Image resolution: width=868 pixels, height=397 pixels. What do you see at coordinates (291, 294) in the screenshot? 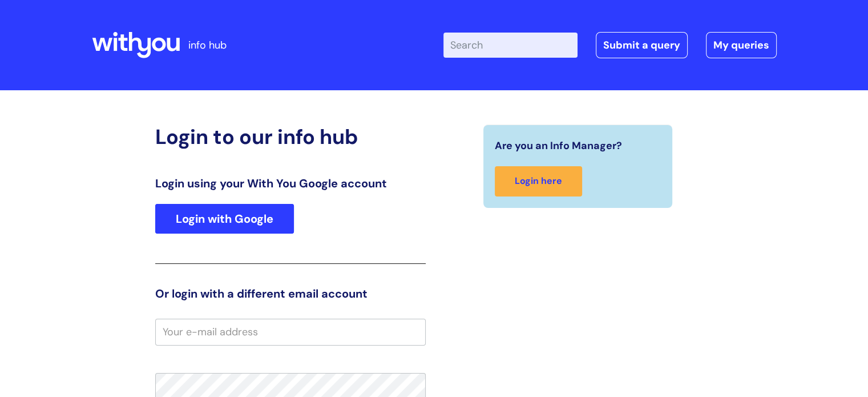
I see `h3: Or login with a different email account` at bounding box center [291, 294].